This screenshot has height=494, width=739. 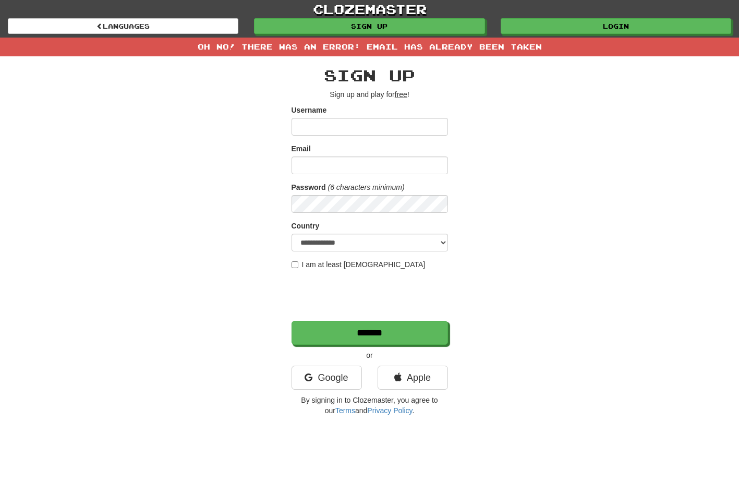 What do you see at coordinates (370, 355) in the screenshot?
I see `p: or` at bounding box center [370, 355].